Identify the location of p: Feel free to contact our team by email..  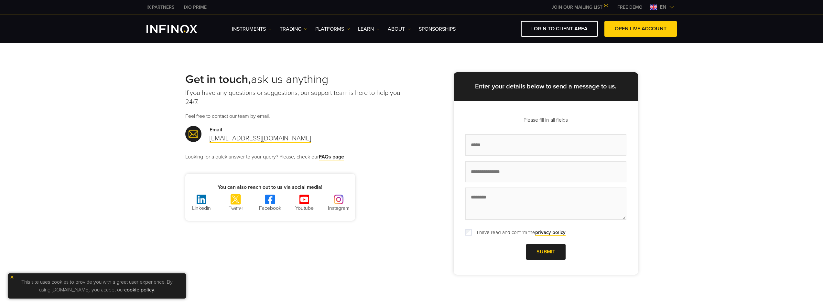
(298, 116).